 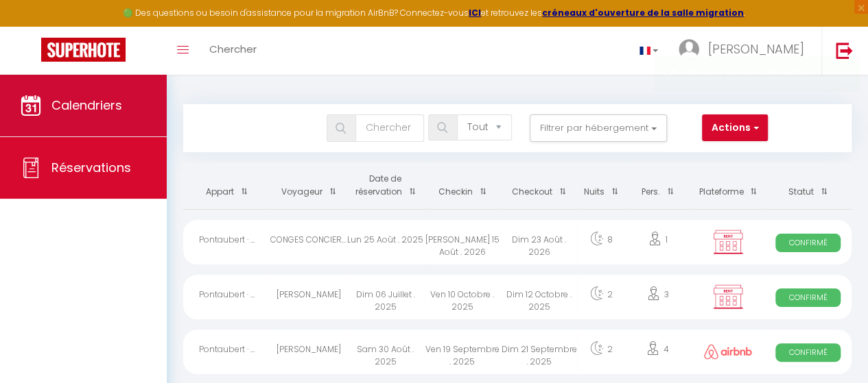 I want to click on div: Booking successfully created, so click(x=767, y=73).